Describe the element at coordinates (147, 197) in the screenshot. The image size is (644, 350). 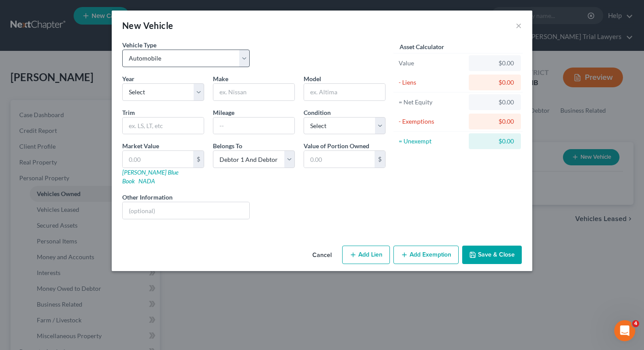
I see `label: Other Information` at that location.